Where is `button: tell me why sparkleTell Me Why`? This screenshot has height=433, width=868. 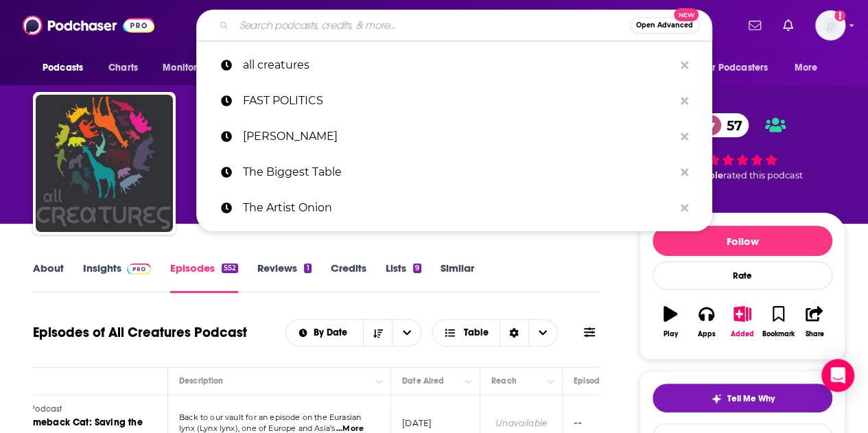
button: tell me why sparkleTell Me Why is located at coordinates (742, 397).